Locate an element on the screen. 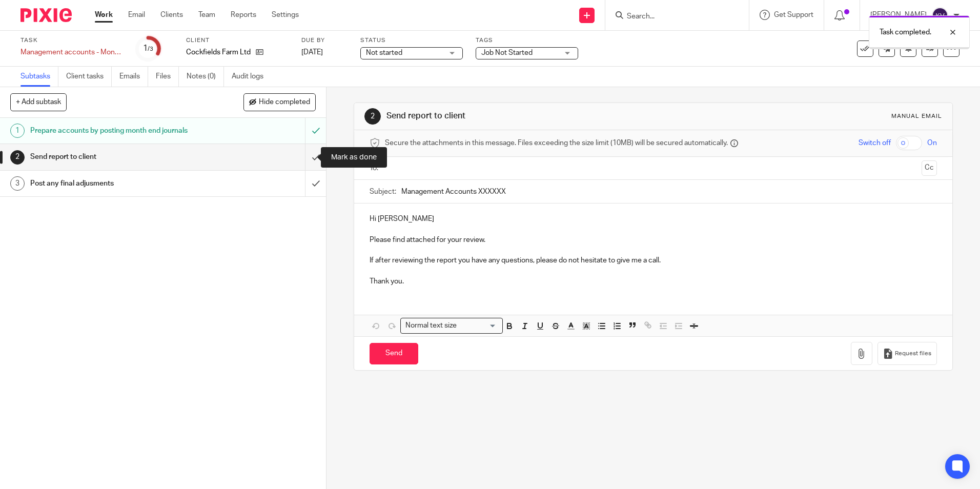  button: Hide completed is located at coordinates (280, 102).